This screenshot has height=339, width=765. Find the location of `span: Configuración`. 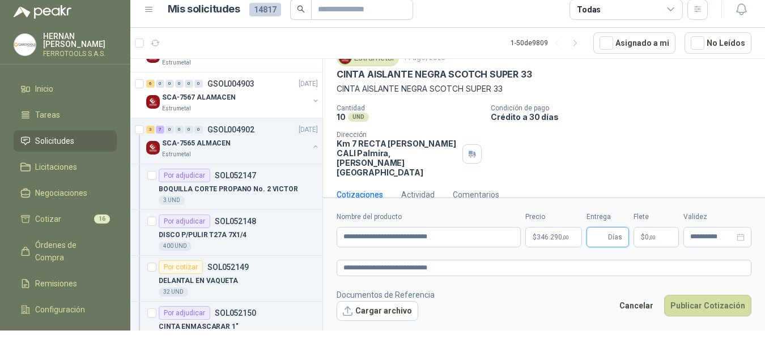

span: Configuración is located at coordinates (60, 310).